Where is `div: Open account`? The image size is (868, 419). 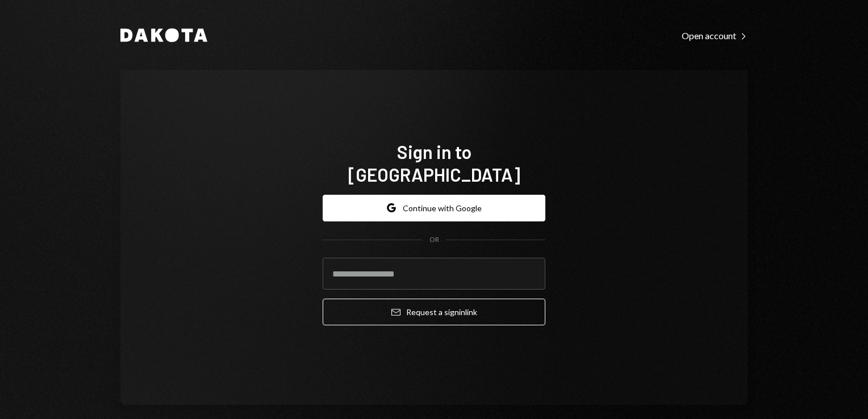 div: Open account is located at coordinates (715, 36).